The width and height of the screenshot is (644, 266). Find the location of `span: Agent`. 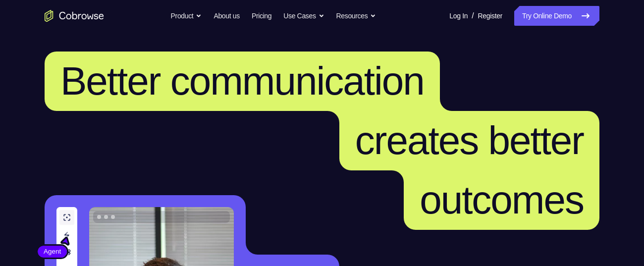

span: Agent is located at coordinates (52, 252).